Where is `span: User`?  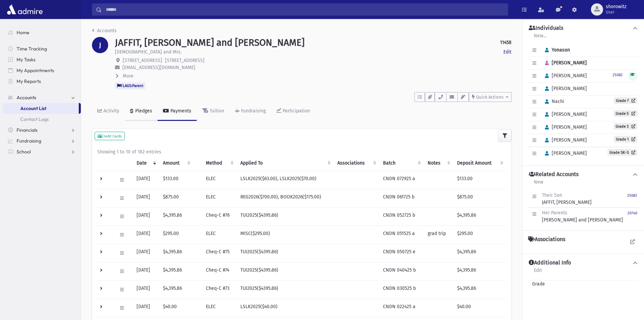 span: User is located at coordinates (616, 12).